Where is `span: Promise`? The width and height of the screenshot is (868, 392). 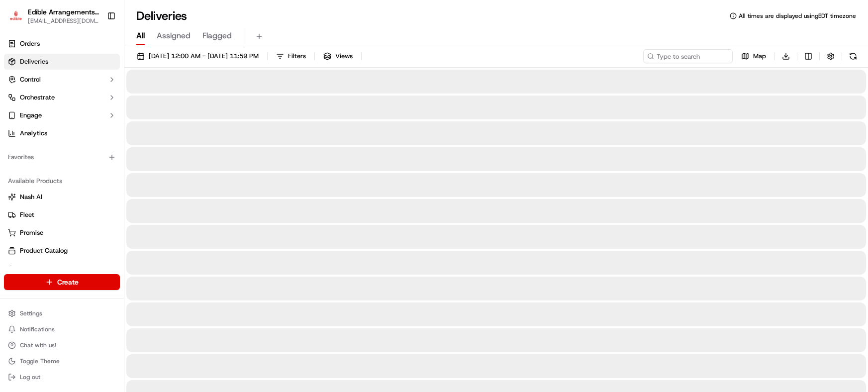
span: Promise is located at coordinates (31, 233).